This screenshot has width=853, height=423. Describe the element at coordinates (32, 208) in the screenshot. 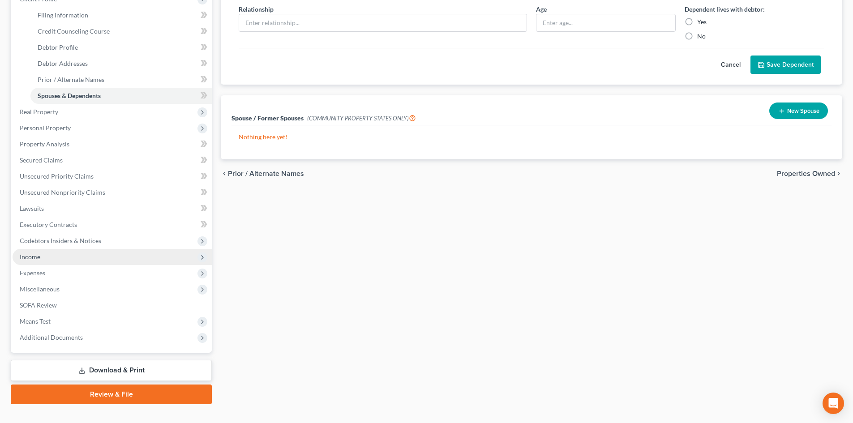

I see `span: Lawsuits` at that location.